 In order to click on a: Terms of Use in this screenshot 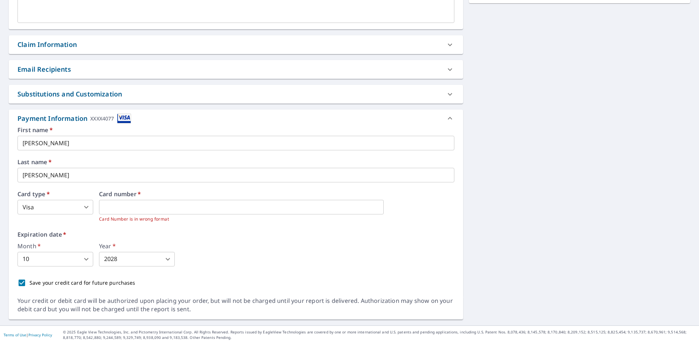, I will do `click(15, 335)`.